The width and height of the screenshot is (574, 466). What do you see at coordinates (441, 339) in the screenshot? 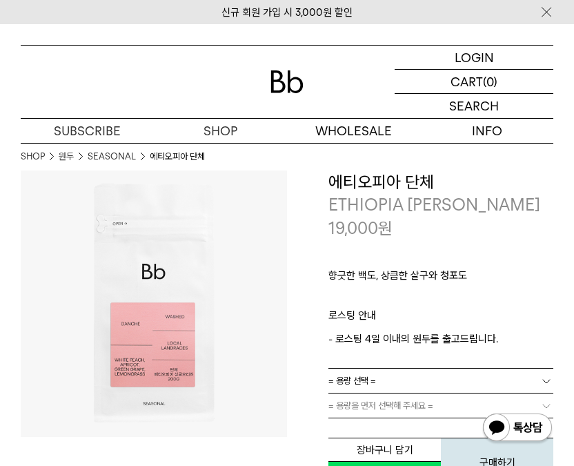
I see `p: - 로스팅 4일 이내의 원두를 출고드립니다.` at bounding box center [441, 339].